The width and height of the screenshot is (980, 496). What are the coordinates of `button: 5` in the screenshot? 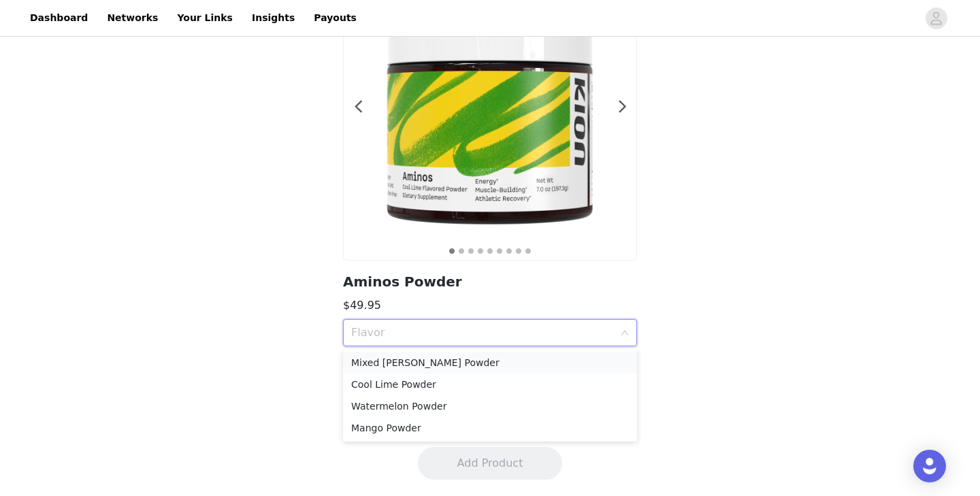 It's located at (490, 251).